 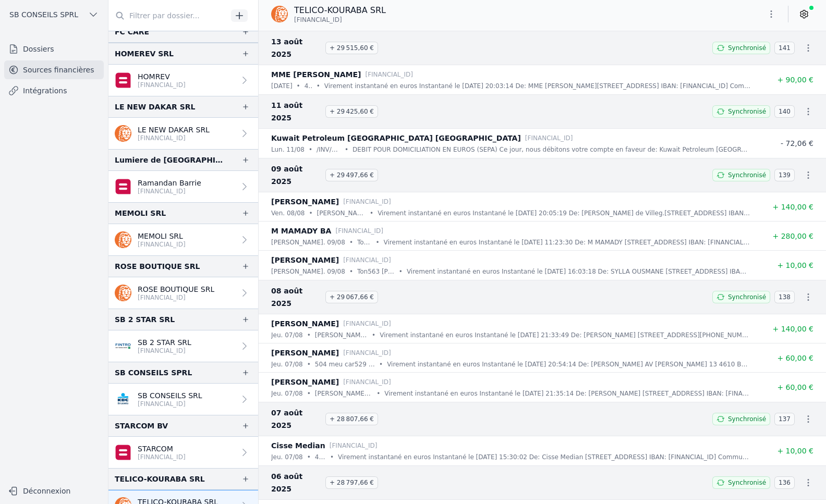 What do you see at coordinates (54, 49) in the screenshot?
I see `a: Dossiers` at bounding box center [54, 49].